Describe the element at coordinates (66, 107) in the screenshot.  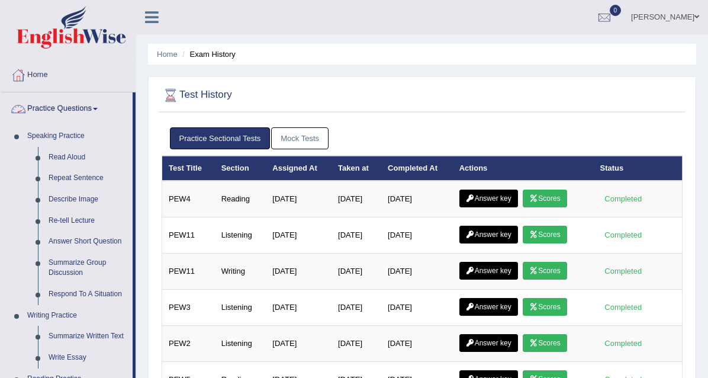
I see `a: Practice Questions` at that location.